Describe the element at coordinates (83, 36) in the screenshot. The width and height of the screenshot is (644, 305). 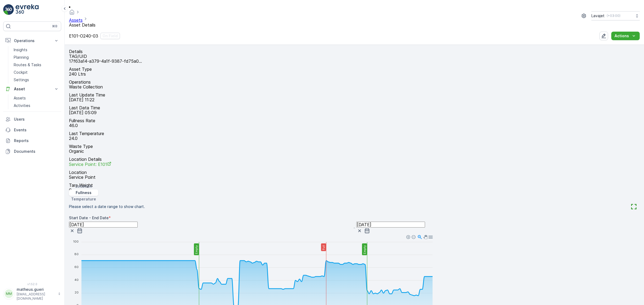
I see `p: E101-O240-03` at that location.